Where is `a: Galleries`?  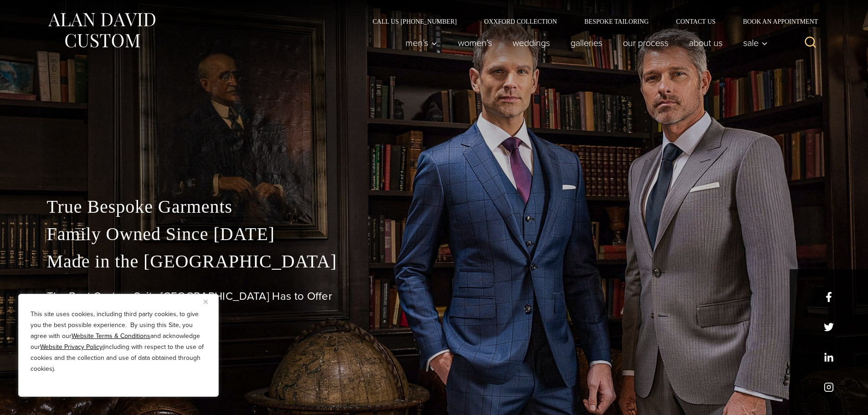
a: Galleries is located at coordinates (586, 43).